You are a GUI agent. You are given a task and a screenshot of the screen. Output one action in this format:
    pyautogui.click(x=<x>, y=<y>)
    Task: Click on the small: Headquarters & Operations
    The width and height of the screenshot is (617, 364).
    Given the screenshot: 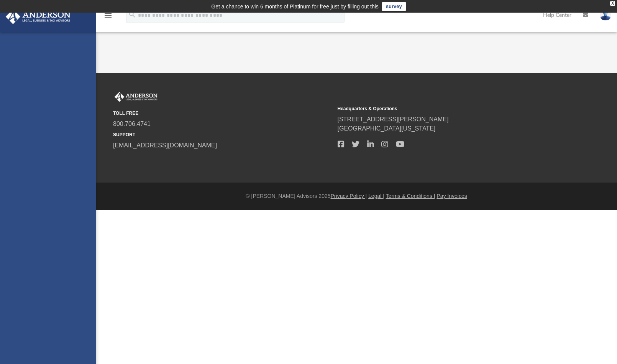 What is the action you would take?
    pyautogui.click(x=447, y=109)
    